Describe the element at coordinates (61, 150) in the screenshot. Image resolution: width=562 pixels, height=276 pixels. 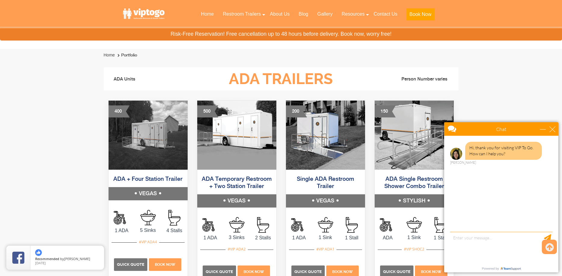
I see `a: powered by link` at that location.